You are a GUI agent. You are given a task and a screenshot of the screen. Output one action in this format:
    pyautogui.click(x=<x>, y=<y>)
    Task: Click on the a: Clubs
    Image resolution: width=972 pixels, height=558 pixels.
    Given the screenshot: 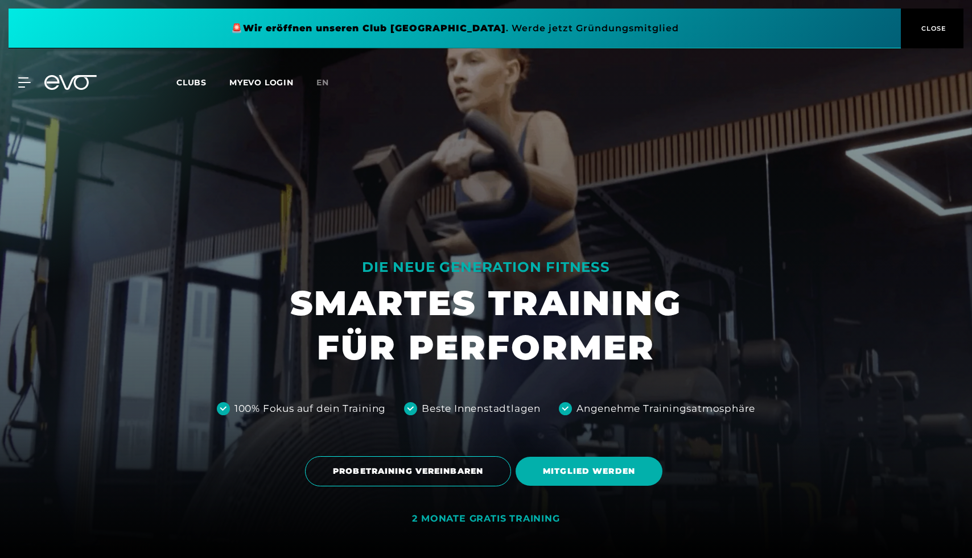 What is the action you would take?
    pyautogui.click(x=203, y=82)
    